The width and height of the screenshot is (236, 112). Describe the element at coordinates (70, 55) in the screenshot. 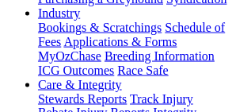

I see `a: MyOzChase` at that location.